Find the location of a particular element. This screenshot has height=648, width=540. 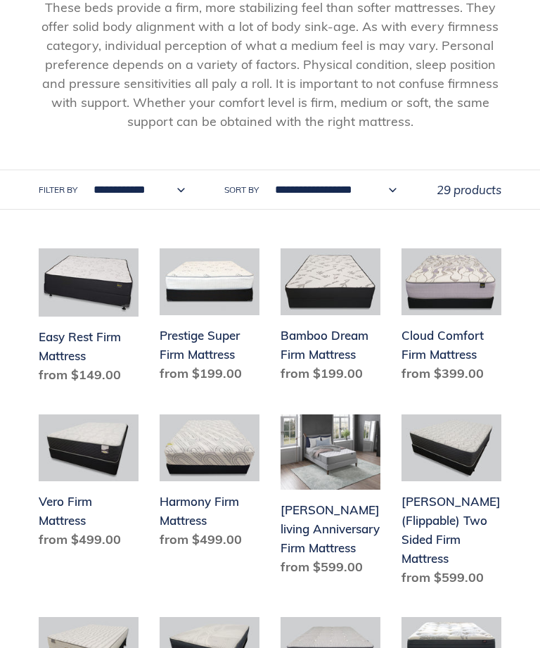

a: Easy Rest Firm Mattress is located at coordinates (89, 319).